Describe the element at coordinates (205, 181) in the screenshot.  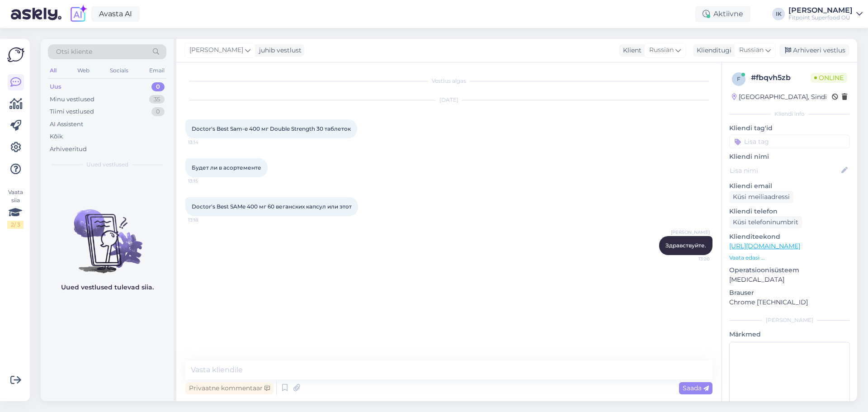
I see `span: 13:15` at that location.